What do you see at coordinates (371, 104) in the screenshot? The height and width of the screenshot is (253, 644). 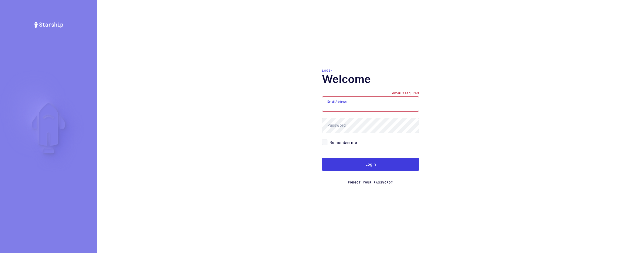 I see `input: Email Address` at bounding box center [371, 104].